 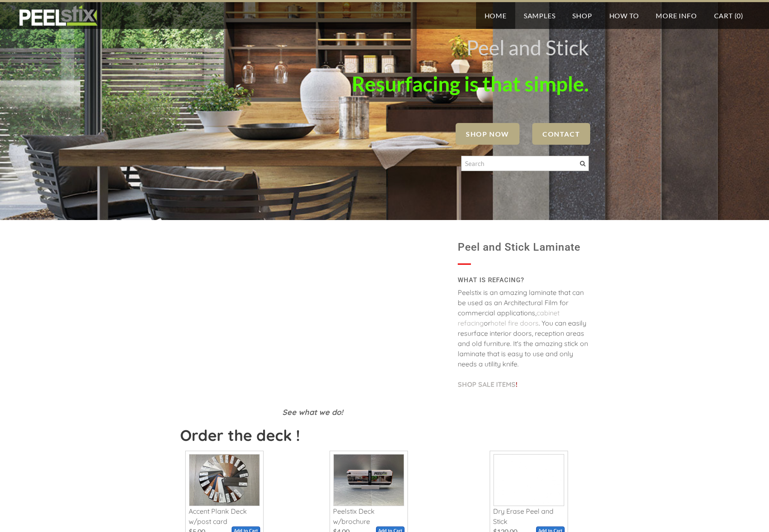 I want to click on span: Search, so click(x=583, y=164).